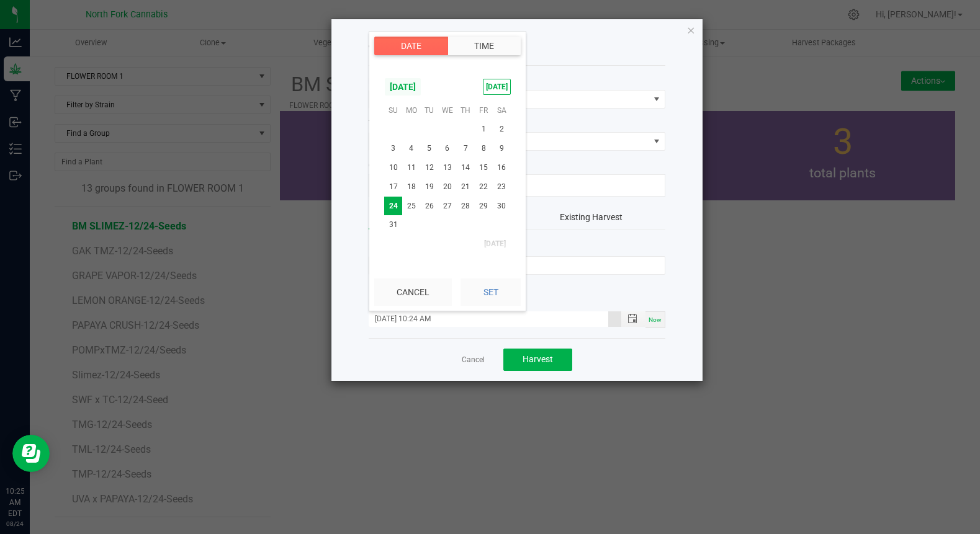  What do you see at coordinates (393, 187) in the screenshot?
I see `td: Sunday, August 17, 2025` at bounding box center [393, 187].